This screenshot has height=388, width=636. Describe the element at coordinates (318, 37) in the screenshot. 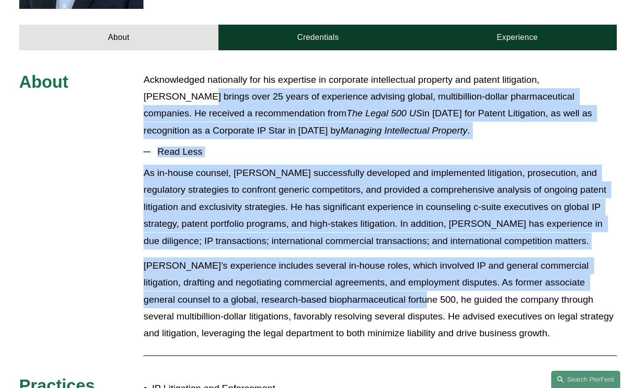

I see `a: Credentials` at that location.